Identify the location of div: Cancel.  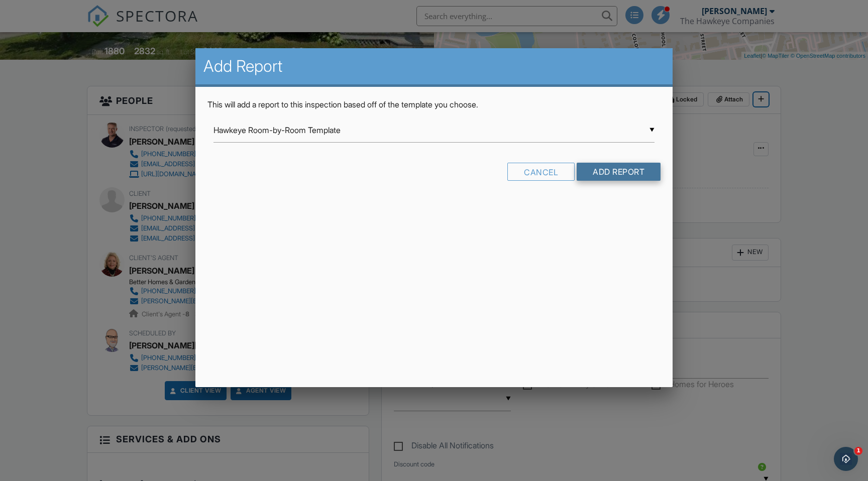
(541, 172).